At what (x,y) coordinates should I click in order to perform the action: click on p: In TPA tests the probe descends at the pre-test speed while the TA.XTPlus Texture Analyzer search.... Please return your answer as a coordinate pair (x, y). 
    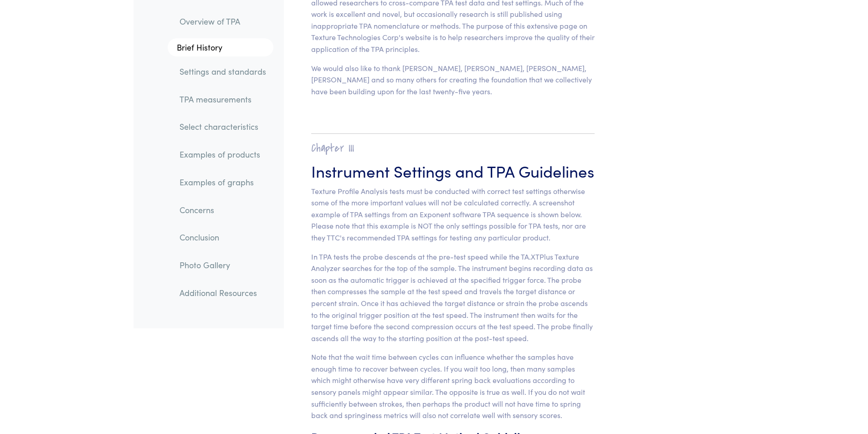
    Looking at the image, I should click on (453, 297).